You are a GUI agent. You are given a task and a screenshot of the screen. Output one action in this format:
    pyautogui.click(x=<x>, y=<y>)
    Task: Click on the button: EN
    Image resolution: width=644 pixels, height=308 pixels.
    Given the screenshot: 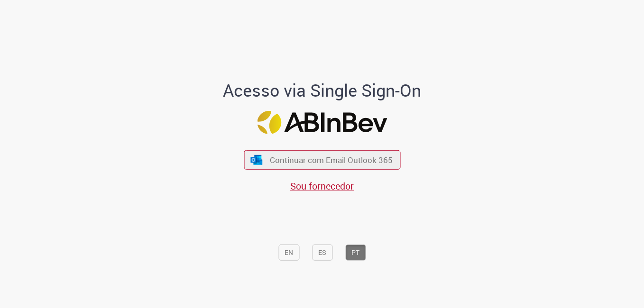 What is the action you would take?
    pyautogui.click(x=289, y=253)
    